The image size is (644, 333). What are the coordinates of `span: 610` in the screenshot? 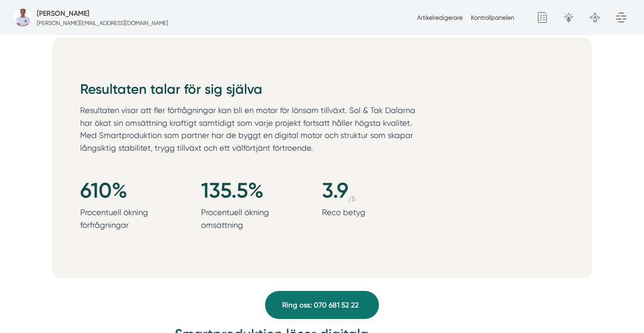 It's located at (96, 190).